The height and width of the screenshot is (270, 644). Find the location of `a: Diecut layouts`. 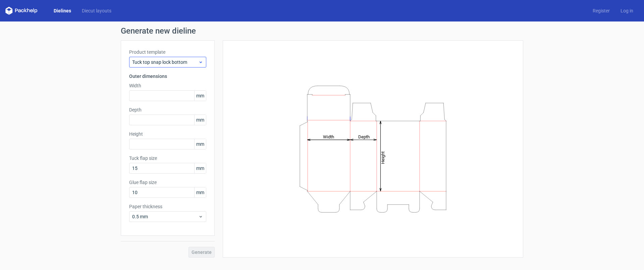

a: Diecut layouts is located at coordinates (97, 11).